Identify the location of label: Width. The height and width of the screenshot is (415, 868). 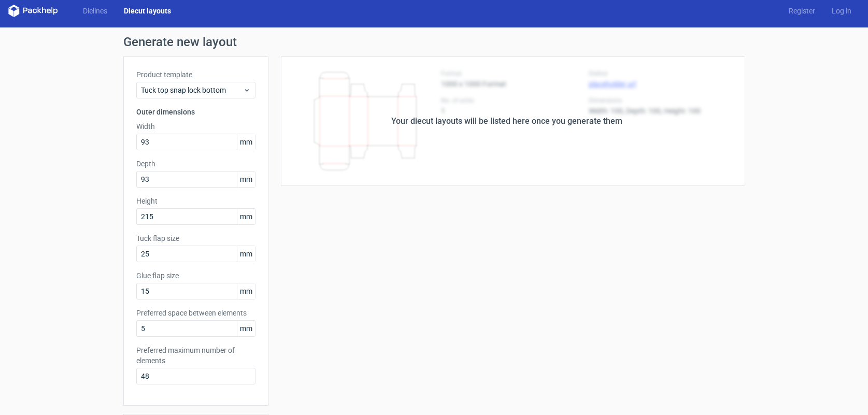
(196, 127).